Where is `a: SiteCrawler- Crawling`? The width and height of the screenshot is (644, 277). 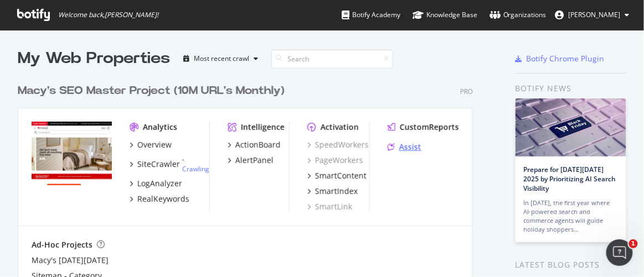 a: SiteCrawler- Crawling is located at coordinates (169, 164).